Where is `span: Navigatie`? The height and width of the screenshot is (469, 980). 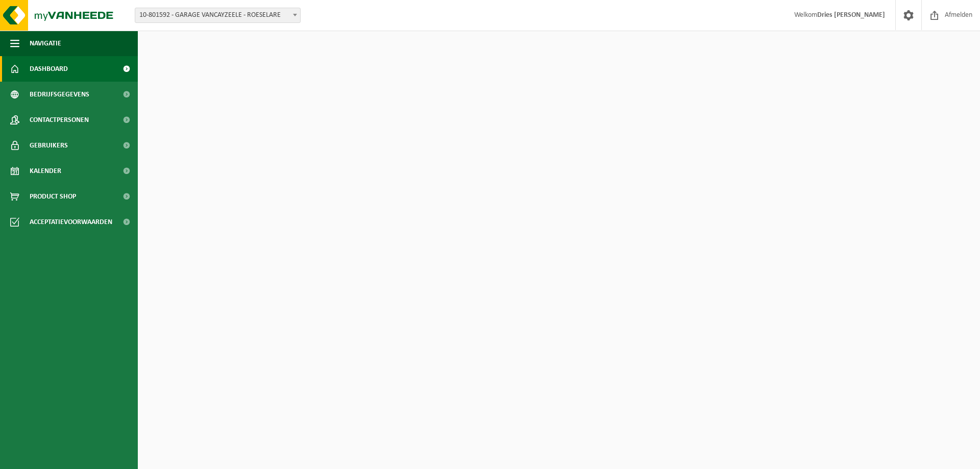
span: Navigatie is located at coordinates (46, 43).